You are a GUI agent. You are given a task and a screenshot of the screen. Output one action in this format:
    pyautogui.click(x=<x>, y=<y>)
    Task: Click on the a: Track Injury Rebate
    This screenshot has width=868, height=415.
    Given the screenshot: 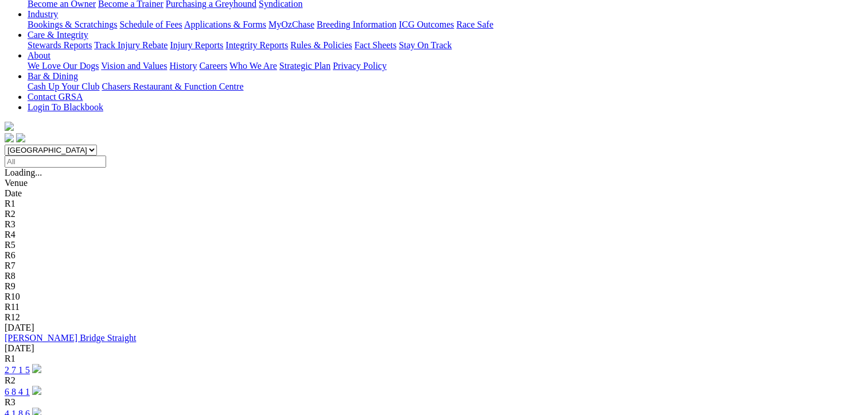 What is the action you would take?
    pyautogui.click(x=131, y=45)
    